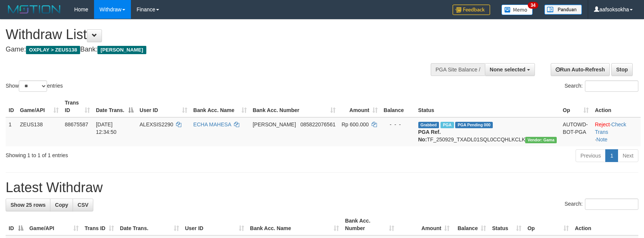 The height and width of the screenshot is (238, 644). I want to click on span: Copy 085822076561 to clipboard, so click(318, 124).